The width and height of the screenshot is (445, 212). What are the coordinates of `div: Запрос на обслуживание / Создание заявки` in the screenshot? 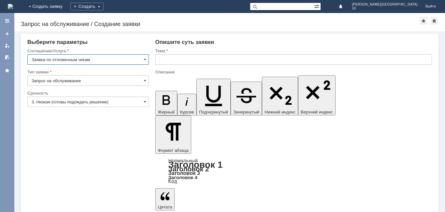 It's located at (220, 24).